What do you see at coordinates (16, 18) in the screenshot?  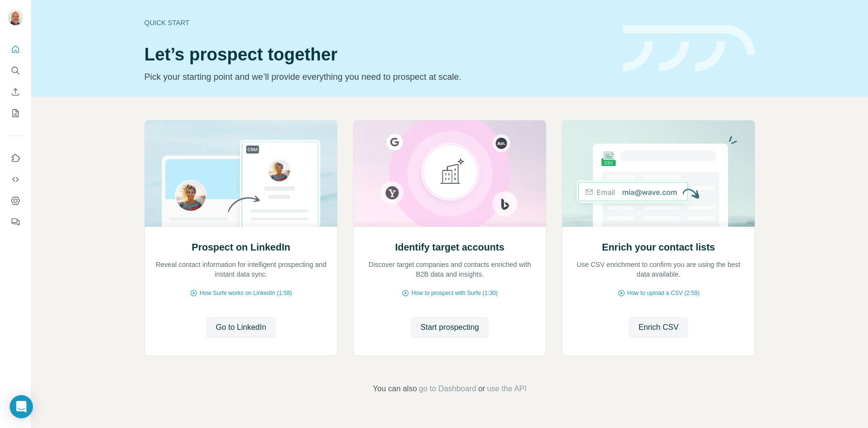 I see `img: Avatar` at bounding box center [16, 18].